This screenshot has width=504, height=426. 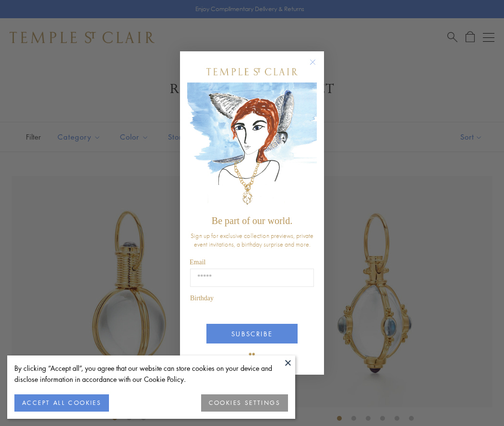 What do you see at coordinates (61, 403) in the screenshot?
I see `button: ACCEPT ALL COOKIES` at bounding box center [61, 403].